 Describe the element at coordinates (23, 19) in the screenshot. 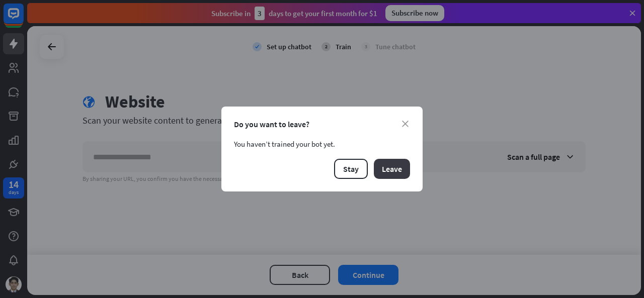

I see `button: Open LiveChat chat widget` at that location.